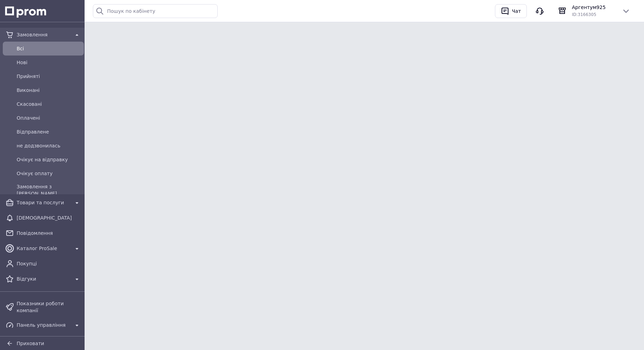  What do you see at coordinates (49, 264) in the screenshot?
I see `span: Покупці` at bounding box center [49, 264].